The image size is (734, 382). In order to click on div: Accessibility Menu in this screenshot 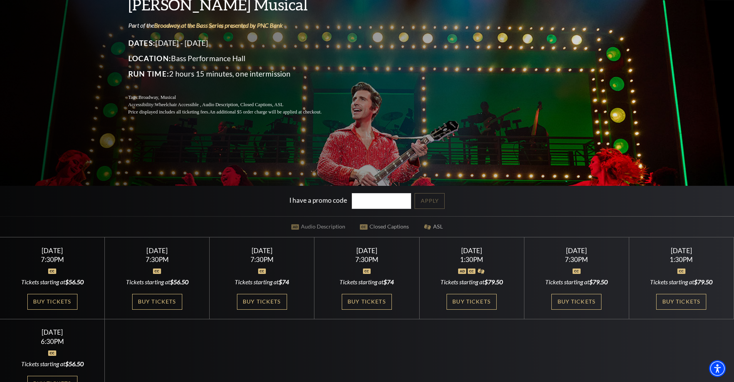, I will do `click(717, 369)`.